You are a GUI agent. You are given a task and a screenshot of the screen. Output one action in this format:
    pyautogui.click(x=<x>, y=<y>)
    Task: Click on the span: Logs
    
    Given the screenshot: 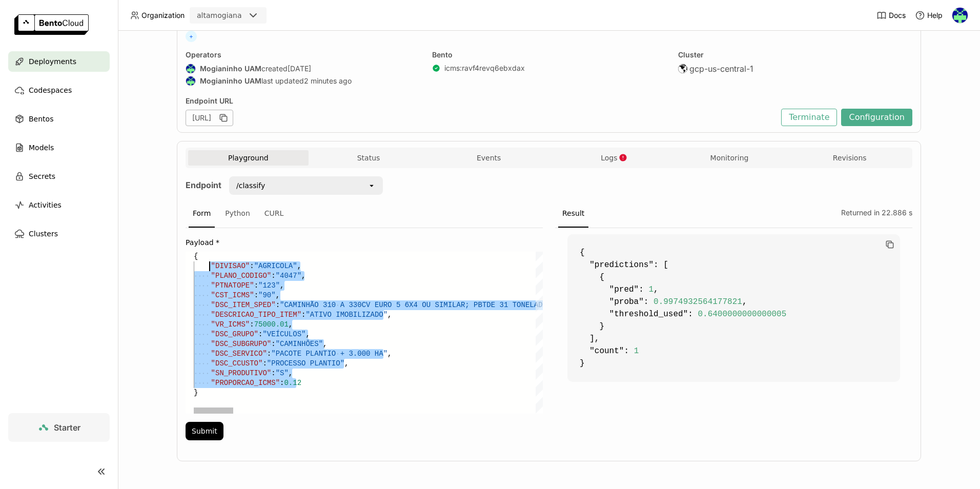 What is the action you would take?
    pyautogui.click(x=609, y=158)
    